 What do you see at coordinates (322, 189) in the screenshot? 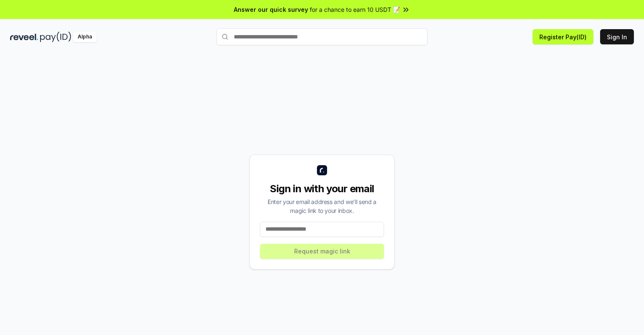
I see `div: Sign in with your email` at bounding box center [322, 189].